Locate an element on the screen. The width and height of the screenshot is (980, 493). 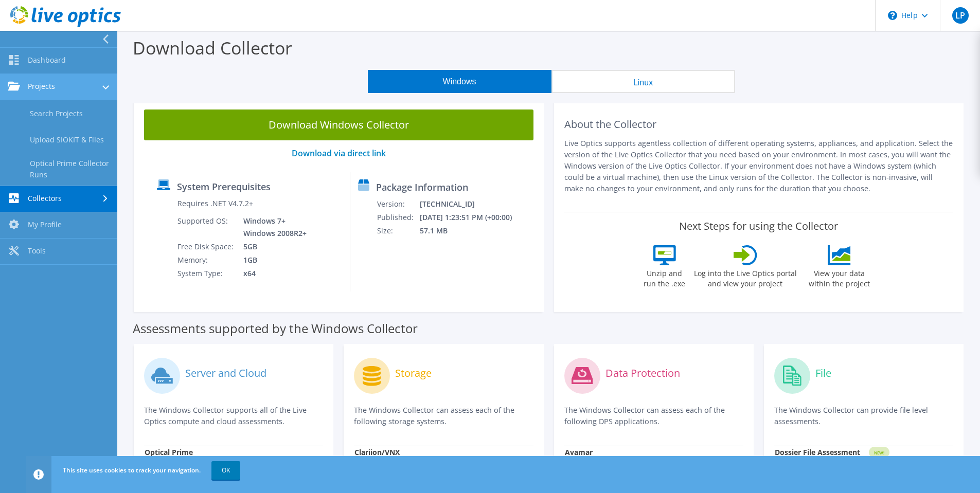
tspan: NEW! is located at coordinates (879, 452).